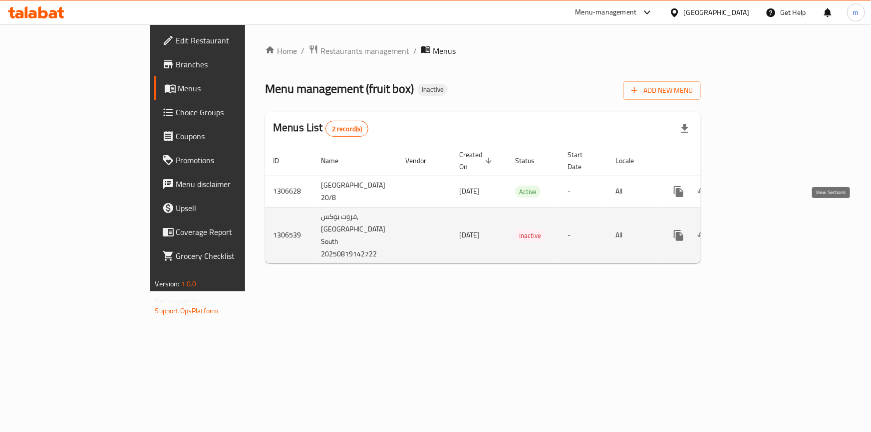 The width and height of the screenshot is (871, 432). Describe the element at coordinates (339, 88) in the screenshot. I see `span: Menu management ( fruit box )` at that location.